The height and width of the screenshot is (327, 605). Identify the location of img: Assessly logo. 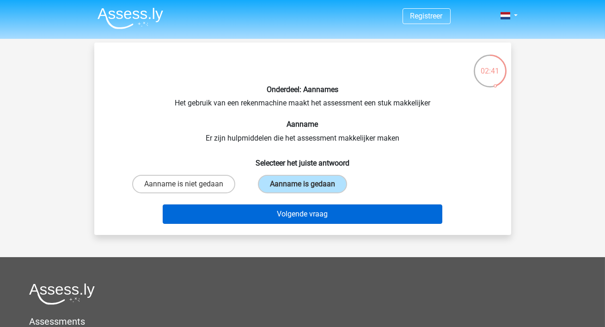
(62, 294).